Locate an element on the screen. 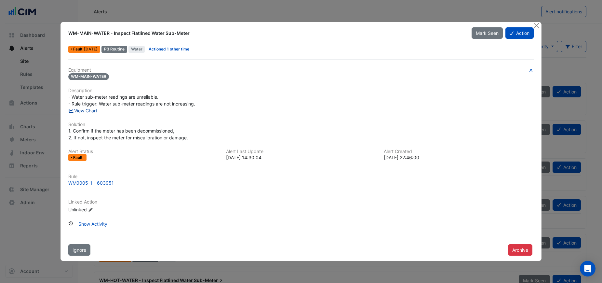 This screenshot has height=283, width=602. div: WM-MAIN-WATER - Inspect Flatlined Water Sub-Meter is located at coordinates (266, 33).